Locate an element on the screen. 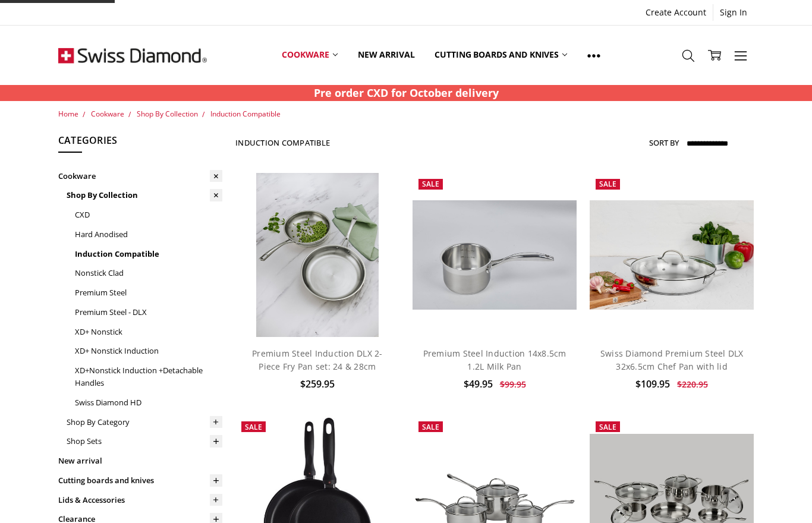 The width and height of the screenshot is (812, 523). span: $259.95 is located at coordinates (318, 384).